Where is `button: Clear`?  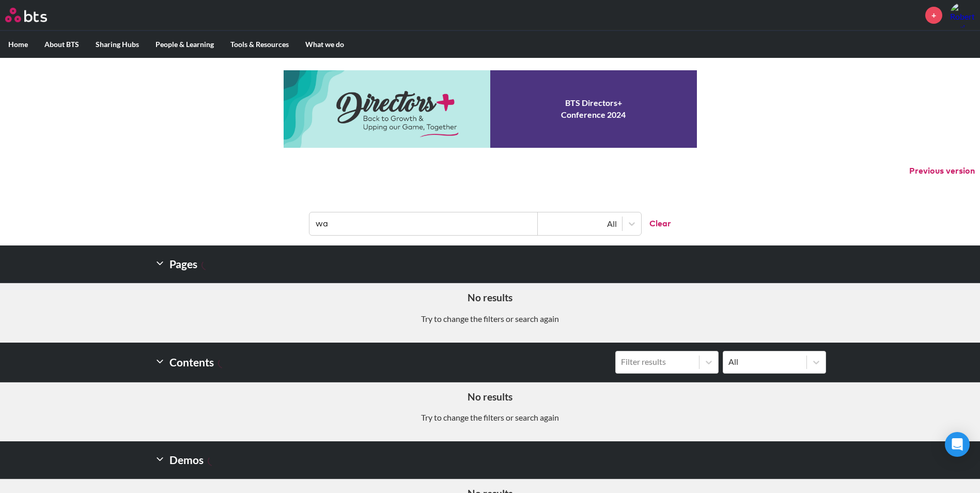
button: Clear is located at coordinates (656, 223).